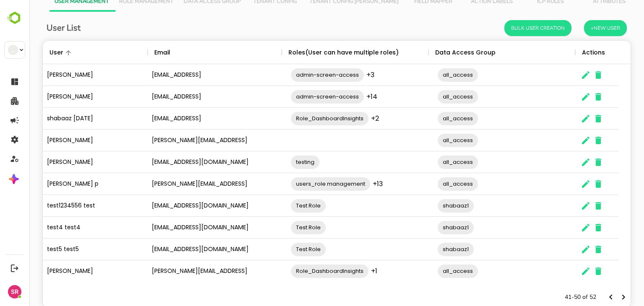 The height and width of the screenshot is (306, 644). I want to click on button: Next page, so click(594, 297).